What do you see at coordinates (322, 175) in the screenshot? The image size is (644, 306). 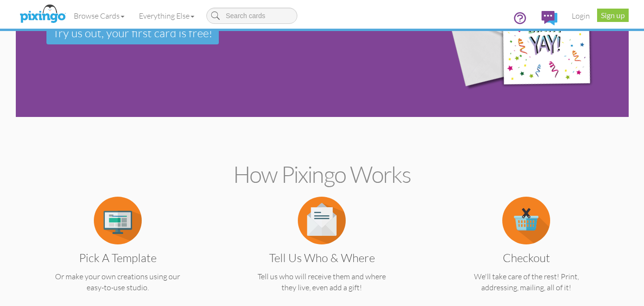 I see `h2: How Pixingo works` at bounding box center [322, 175].